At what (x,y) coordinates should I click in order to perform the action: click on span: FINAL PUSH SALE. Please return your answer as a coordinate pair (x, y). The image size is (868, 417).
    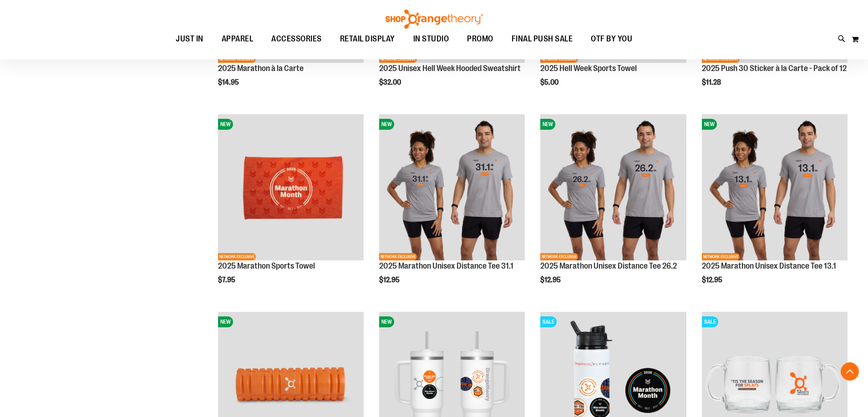
    Looking at the image, I should click on (542, 39).